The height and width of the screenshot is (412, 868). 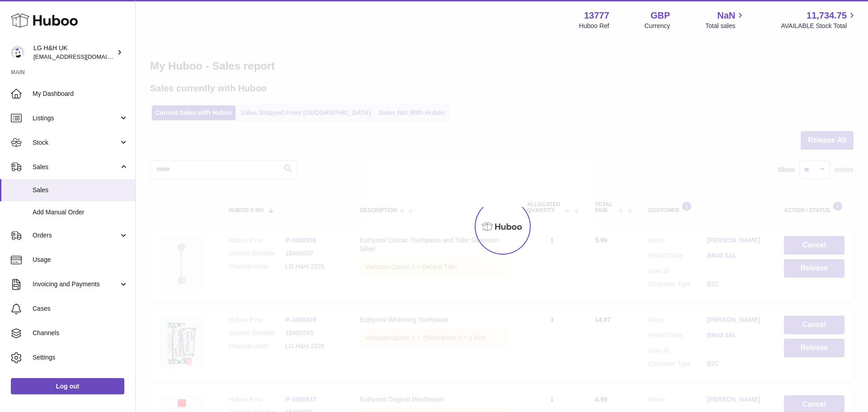 I want to click on span: 11,734.75, so click(x=827, y=15).